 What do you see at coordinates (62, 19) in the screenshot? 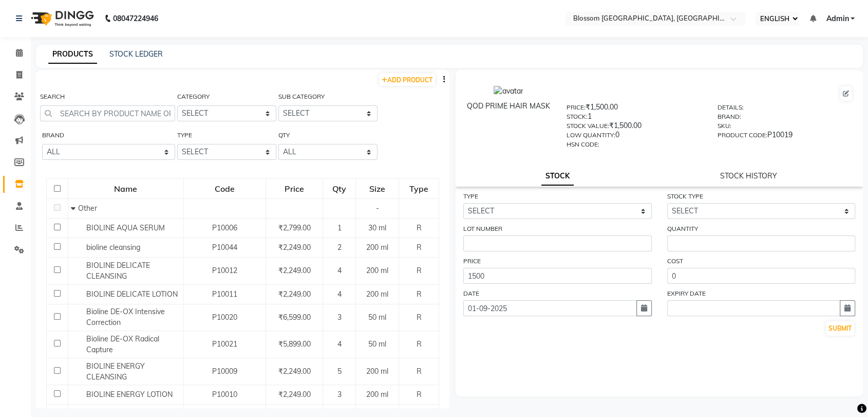
I see `img: logo` at bounding box center [62, 19].